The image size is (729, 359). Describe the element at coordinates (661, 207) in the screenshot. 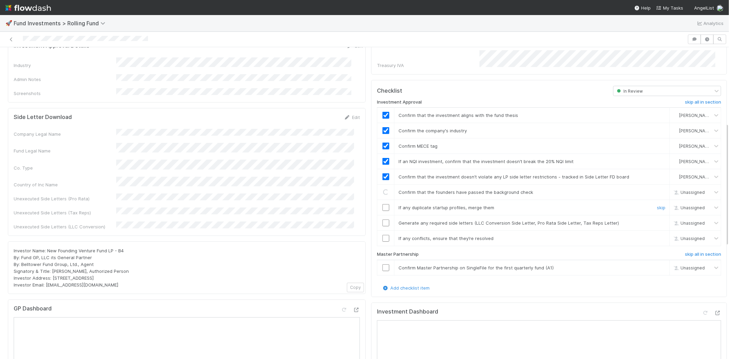

I see `a: skip` at that location.